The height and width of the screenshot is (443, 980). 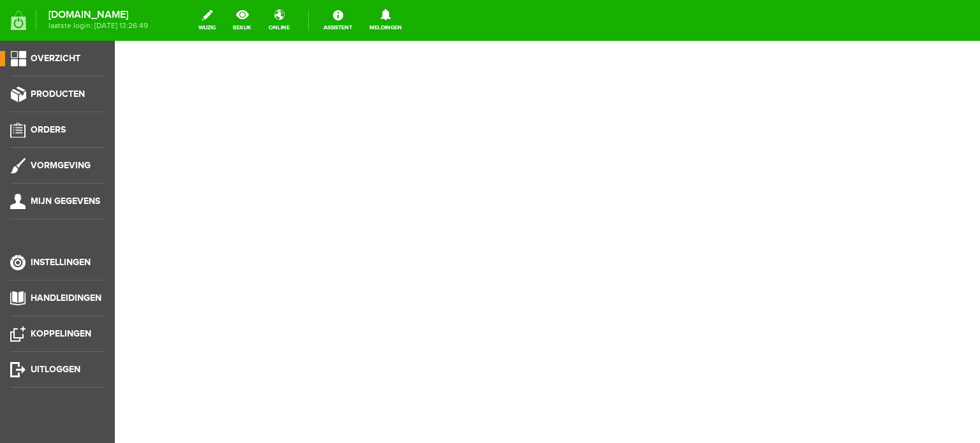 I want to click on span: Producten, so click(x=58, y=94).